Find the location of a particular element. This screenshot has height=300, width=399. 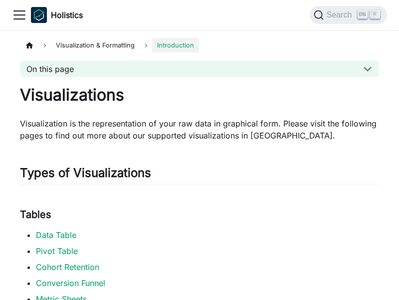

nav: Breadcrumbs is located at coordinates (200, 45).